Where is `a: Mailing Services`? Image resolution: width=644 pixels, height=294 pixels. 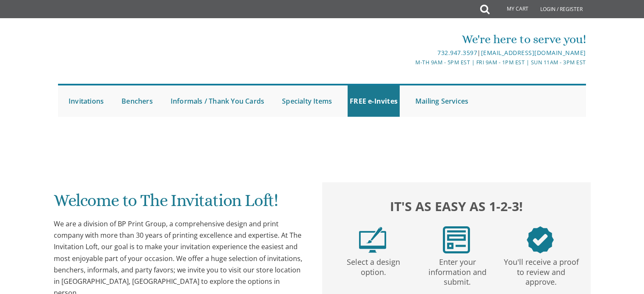 a: Mailing Services is located at coordinates (442, 101).